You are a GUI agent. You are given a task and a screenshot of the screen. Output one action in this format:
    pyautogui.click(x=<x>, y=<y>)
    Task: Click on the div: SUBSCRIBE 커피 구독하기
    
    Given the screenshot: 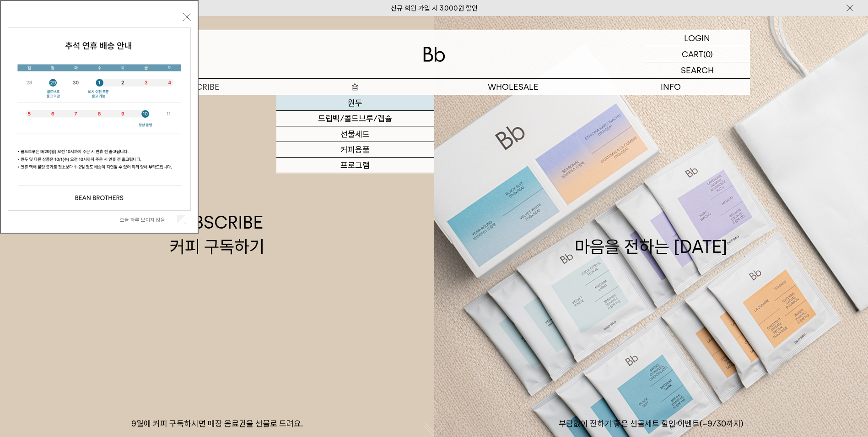 What is the action you would take?
    pyautogui.click(x=217, y=234)
    